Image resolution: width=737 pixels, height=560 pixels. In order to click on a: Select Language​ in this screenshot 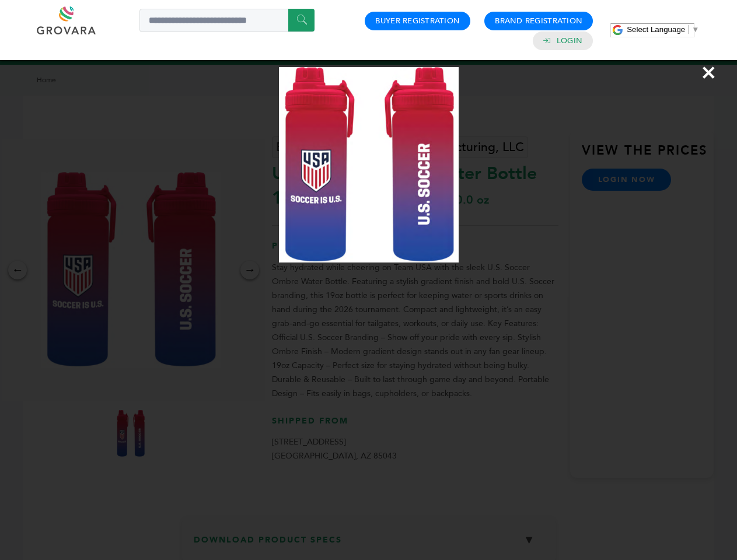, I will do `click(663, 29)`.